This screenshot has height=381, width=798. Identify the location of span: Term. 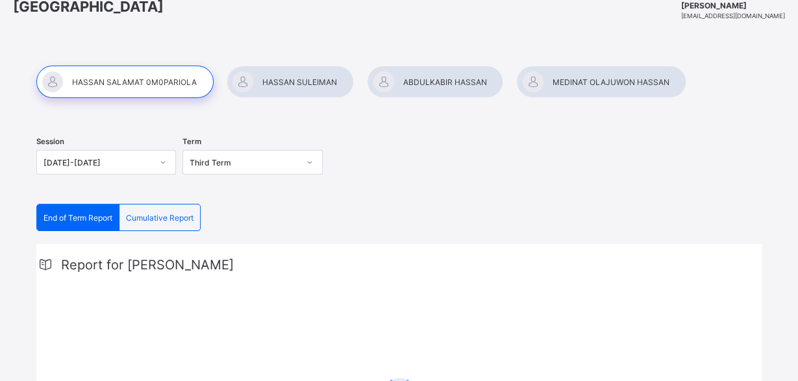
(191, 141).